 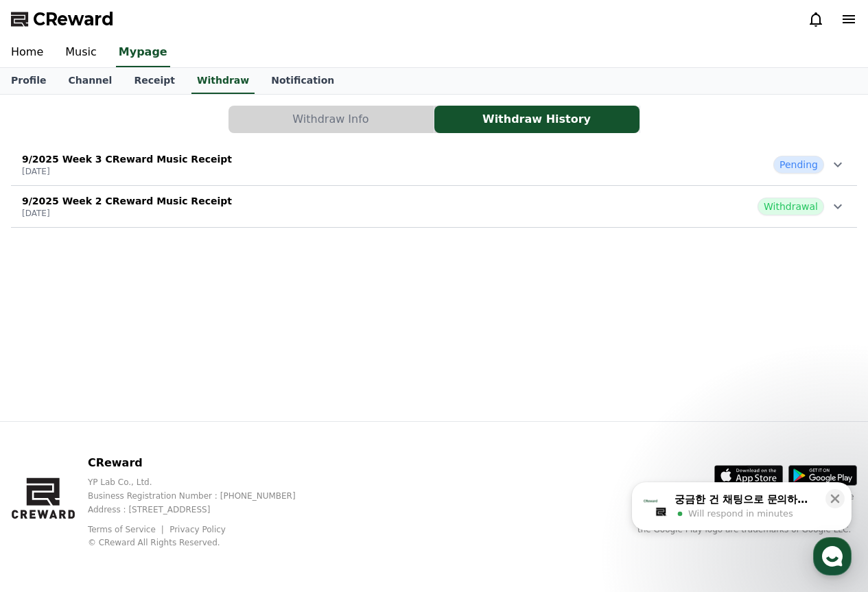 What do you see at coordinates (202, 463) in the screenshot?
I see `p: CReward` at bounding box center [202, 463].